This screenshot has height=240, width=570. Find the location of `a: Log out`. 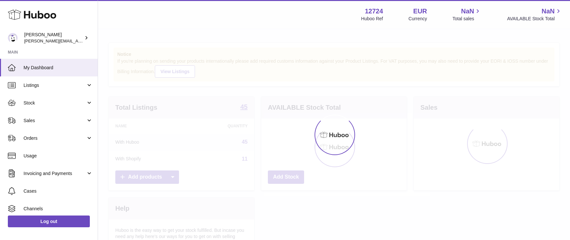

a: Log out is located at coordinates (49, 221).